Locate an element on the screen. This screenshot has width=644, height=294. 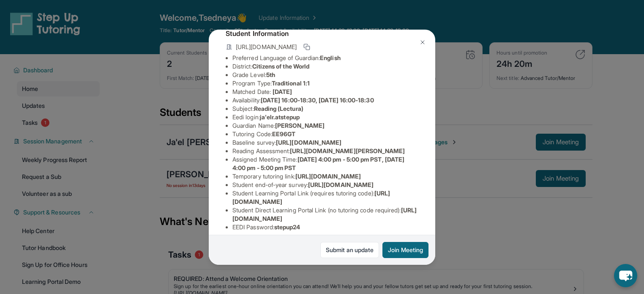
button: Join Meeting is located at coordinates (405, 250).